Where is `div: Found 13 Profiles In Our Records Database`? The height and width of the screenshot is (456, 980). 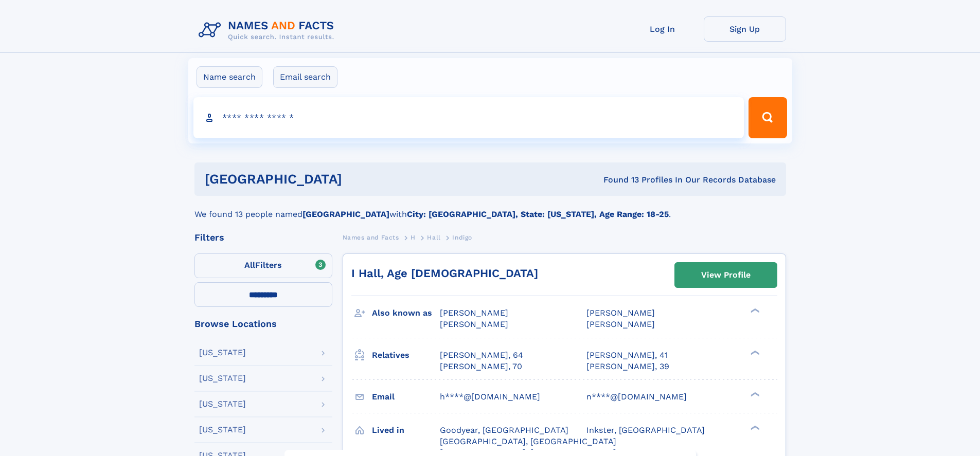 div: Found 13 Profiles In Our Records Database is located at coordinates (624, 180).